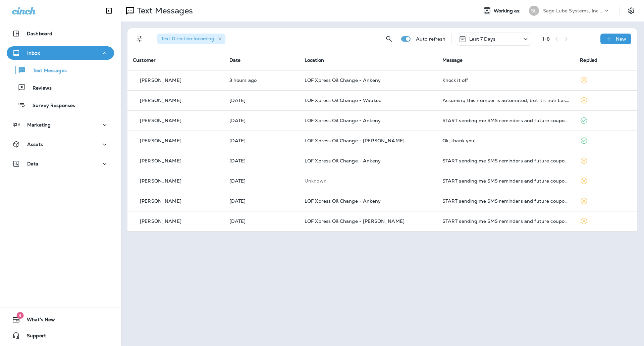 The width and height of the screenshot is (644, 346). What do you see at coordinates (261, 141) in the screenshot?
I see `p: Aug 7, 2025 06:44 AM` at bounding box center [261, 141].